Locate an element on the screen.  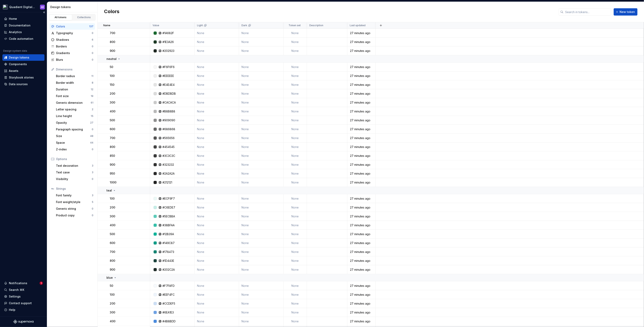
div: #1E3A26 is located at coordinates (168, 42).